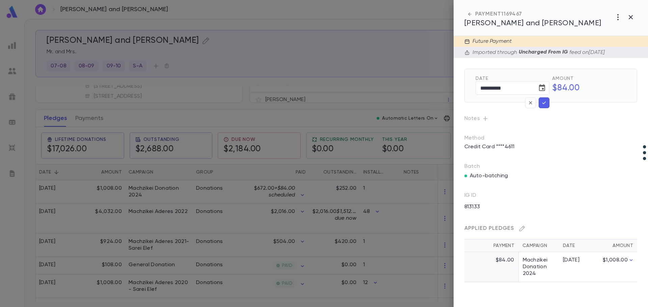  What do you see at coordinates (551, 119) in the screenshot?
I see `p: Notes` at bounding box center [551, 119].